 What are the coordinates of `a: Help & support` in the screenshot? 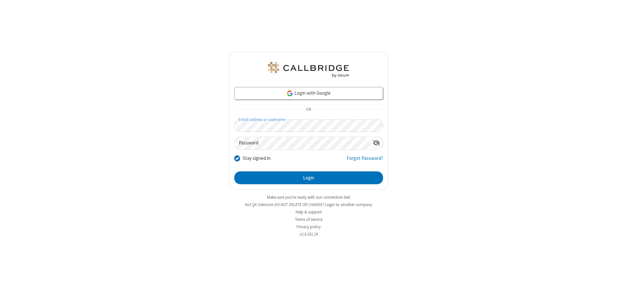 It's located at (308, 212).